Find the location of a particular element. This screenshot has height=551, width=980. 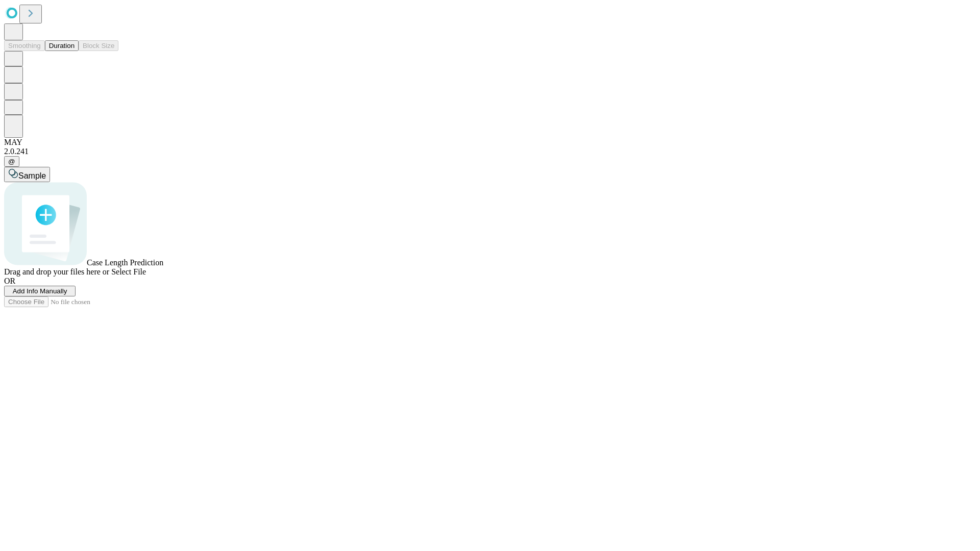

span: Case Length Prediction is located at coordinates (125, 262).